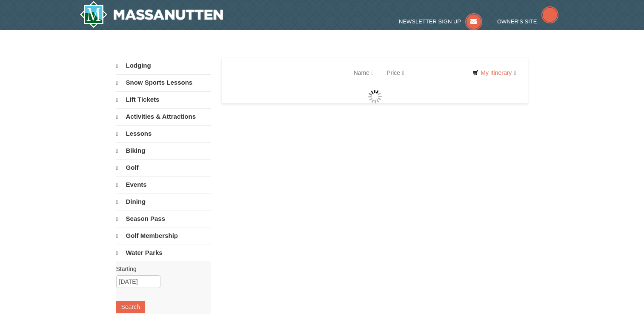 This screenshot has height=314, width=644. I want to click on button: Search, so click(131, 307).